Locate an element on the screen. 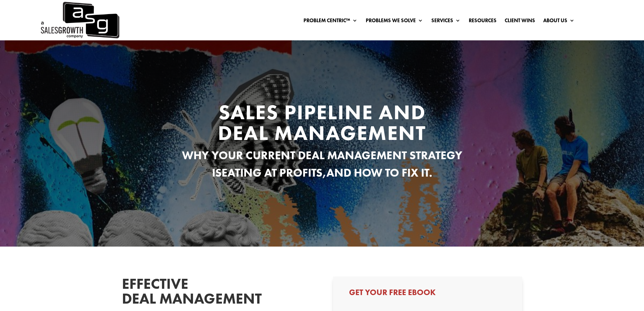  h3: Get Your Free Ebook is located at coordinates (428, 294).